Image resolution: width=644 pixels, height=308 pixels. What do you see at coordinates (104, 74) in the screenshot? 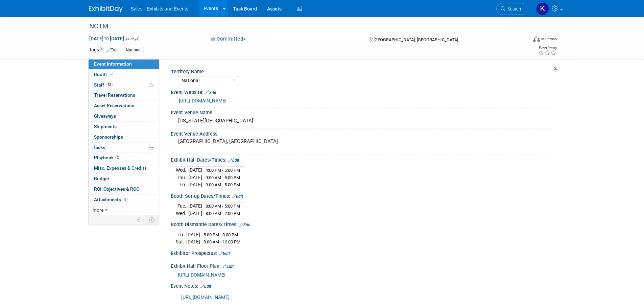
I see `span: Booth` at bounding box center [104, 74].